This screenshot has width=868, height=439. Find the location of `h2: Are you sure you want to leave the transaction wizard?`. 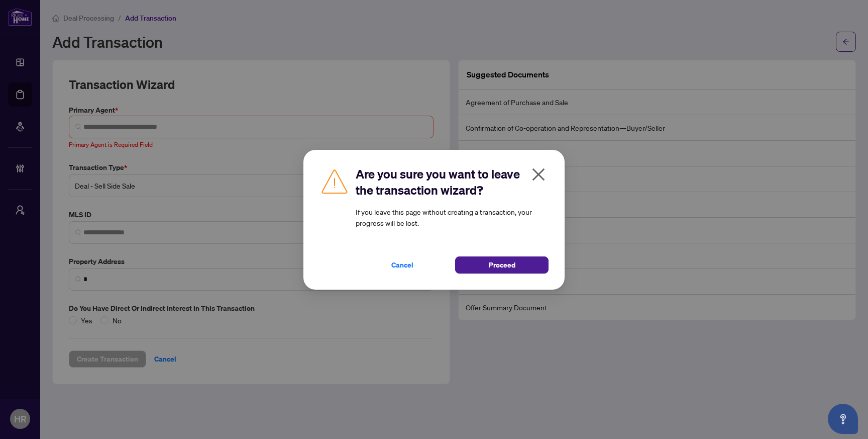

h2: Are you sure you want to leave the transaction wizard? is located at coordinates (452, 182).